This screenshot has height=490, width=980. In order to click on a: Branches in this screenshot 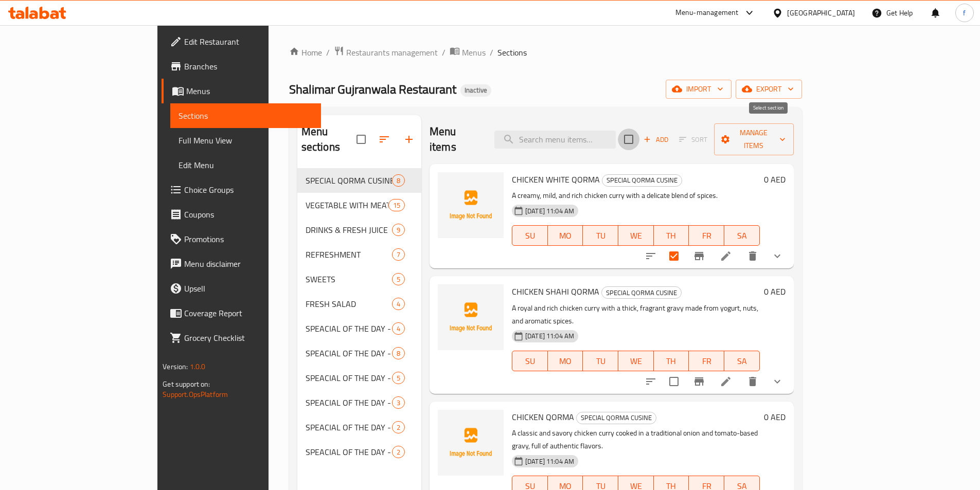, I will do `click(241, 67)`.